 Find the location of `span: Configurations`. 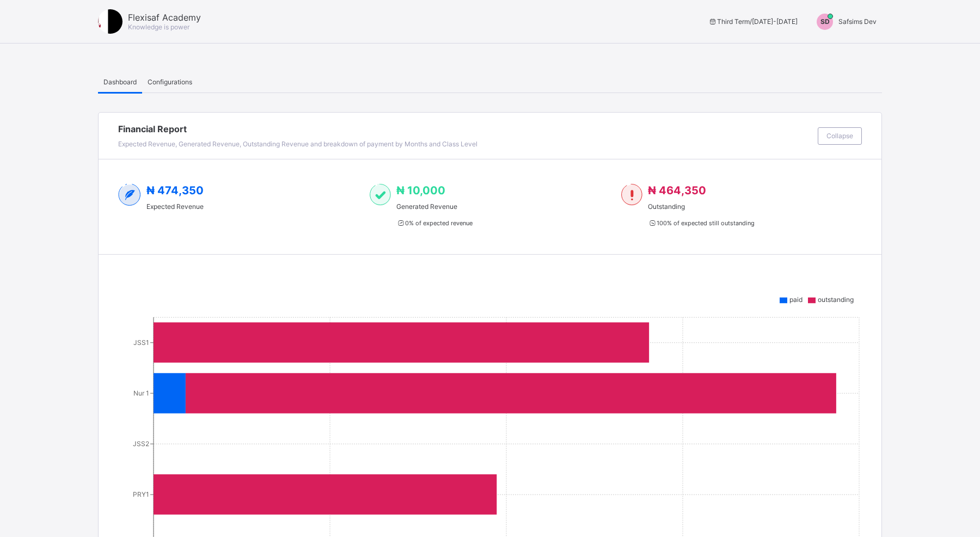

span: Configurations is located at coordinates (170, 81).